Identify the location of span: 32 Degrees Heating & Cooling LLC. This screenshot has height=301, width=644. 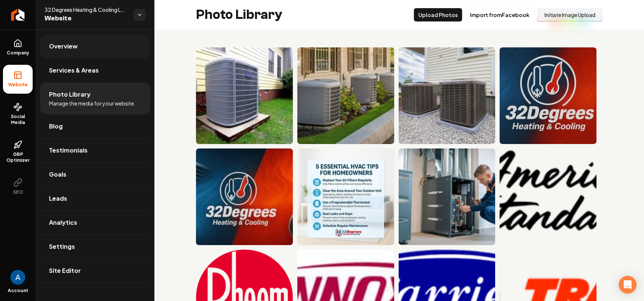
(86, 10).